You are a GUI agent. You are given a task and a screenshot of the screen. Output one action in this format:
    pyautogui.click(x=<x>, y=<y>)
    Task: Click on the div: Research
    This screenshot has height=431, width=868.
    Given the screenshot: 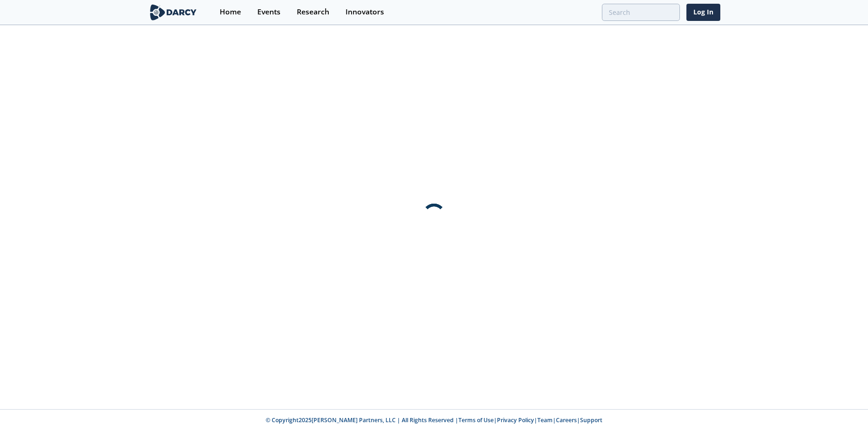 What is the action you would take?
    pyautogui.click(x=313, y=12)
    